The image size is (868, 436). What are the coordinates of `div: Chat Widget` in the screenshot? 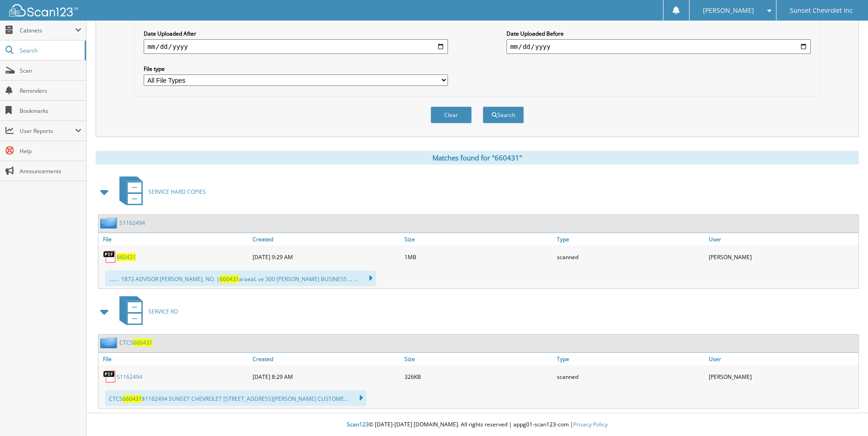 It's located at (846, 414).